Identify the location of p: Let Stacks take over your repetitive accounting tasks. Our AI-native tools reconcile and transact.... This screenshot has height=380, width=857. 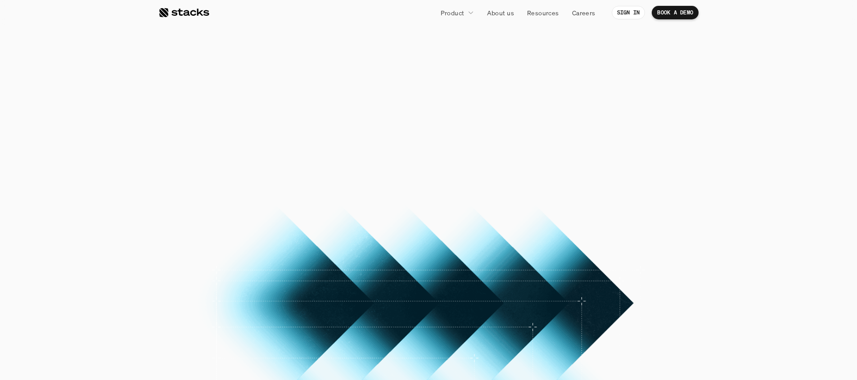
(428, 185).